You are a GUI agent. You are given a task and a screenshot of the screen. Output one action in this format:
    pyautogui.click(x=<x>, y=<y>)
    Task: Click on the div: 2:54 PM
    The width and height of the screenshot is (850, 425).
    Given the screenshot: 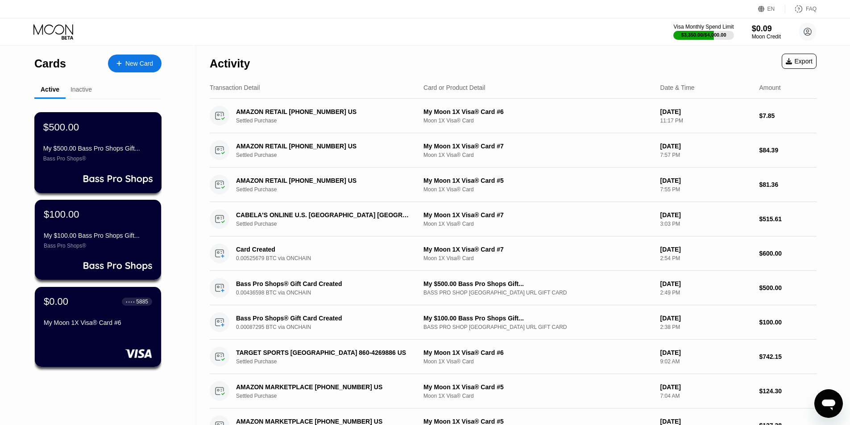 What is the action you would take?
    pyautogui.click(x=707, y=258)
    